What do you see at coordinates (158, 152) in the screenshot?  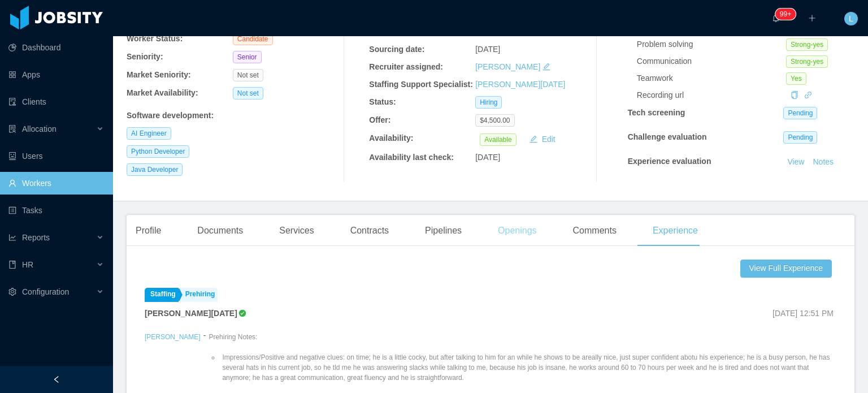 I see `span: Python Developer` at bounding box center [158, 152].